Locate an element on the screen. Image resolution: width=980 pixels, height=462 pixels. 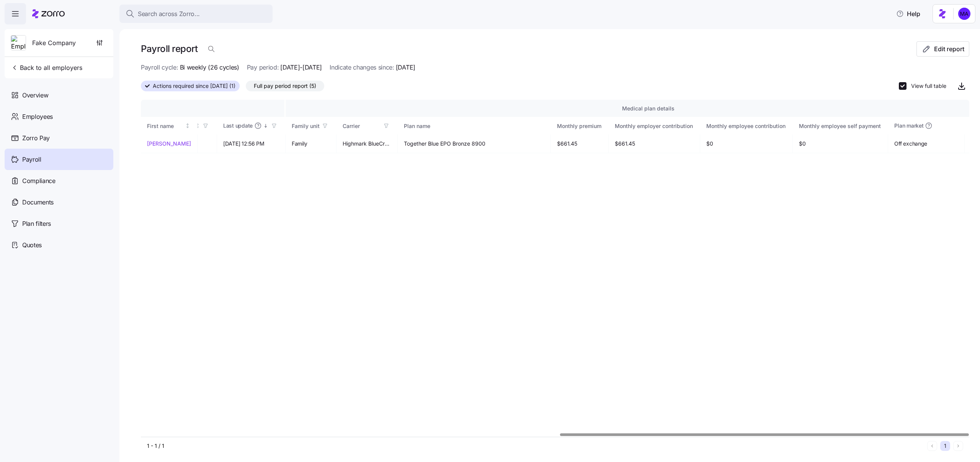
button: Help is located at coordinates (908, 13).